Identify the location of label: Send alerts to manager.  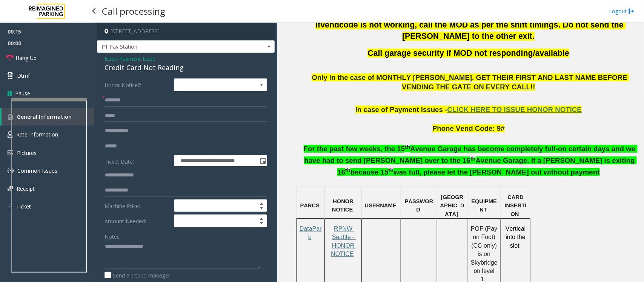
(137, 275).